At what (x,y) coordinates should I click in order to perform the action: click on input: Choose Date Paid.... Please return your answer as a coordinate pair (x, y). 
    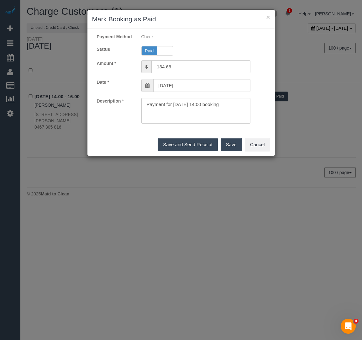
    Looking at the image, I should click on (202, 85).